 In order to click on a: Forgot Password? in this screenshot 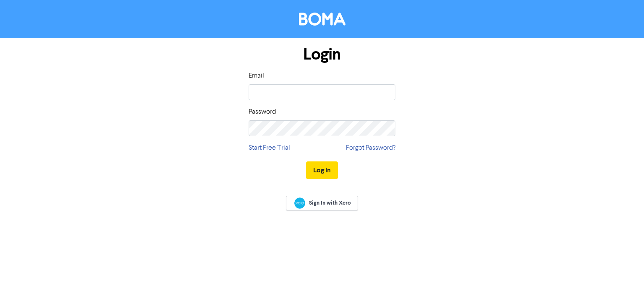, I will do `click(371, 148)`.